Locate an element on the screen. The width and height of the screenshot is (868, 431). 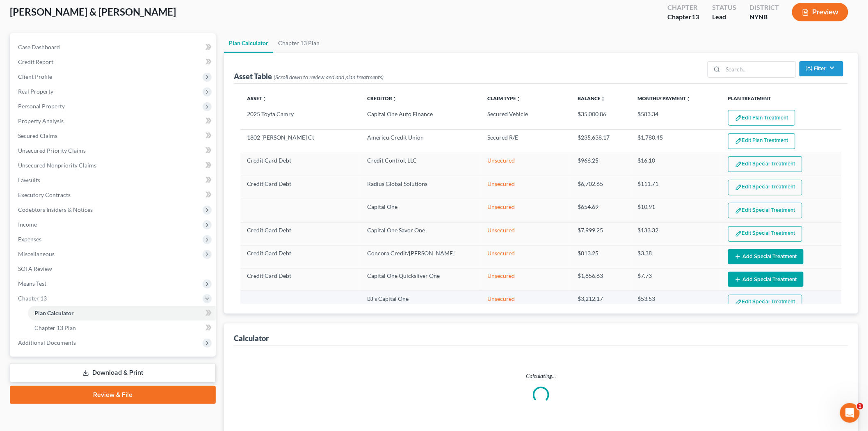
span: Miscellaneous is located at coordinates (36, 254).